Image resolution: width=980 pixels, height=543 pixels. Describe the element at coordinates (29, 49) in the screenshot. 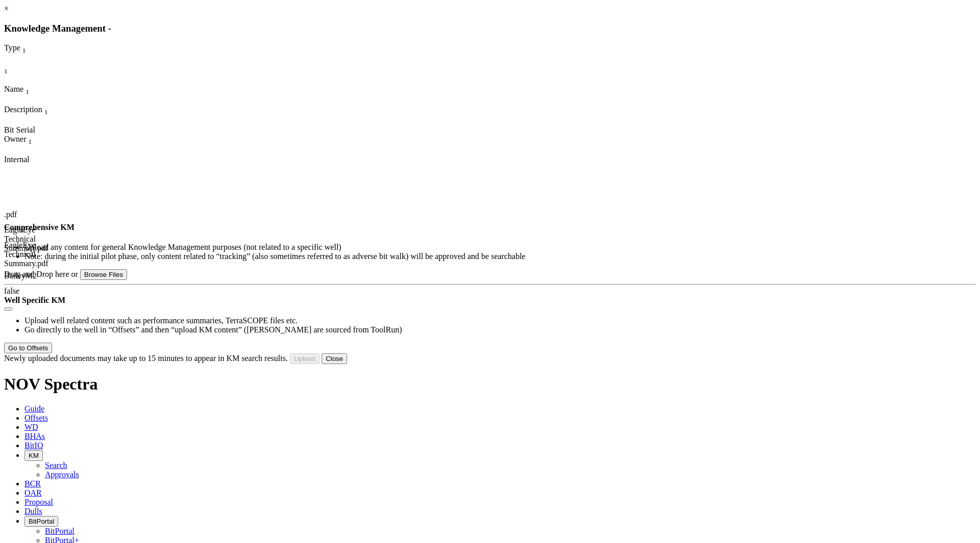

I see `div: Type Sort None` at that location.